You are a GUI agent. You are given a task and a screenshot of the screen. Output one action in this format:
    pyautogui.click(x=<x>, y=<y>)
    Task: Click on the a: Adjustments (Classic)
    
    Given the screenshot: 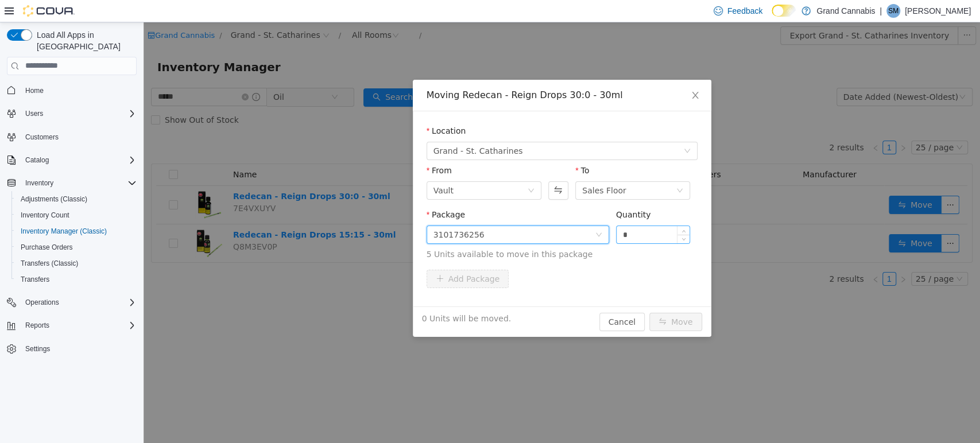 What is the action you would take?
    pyautogui.click(x=54, y=199)
    